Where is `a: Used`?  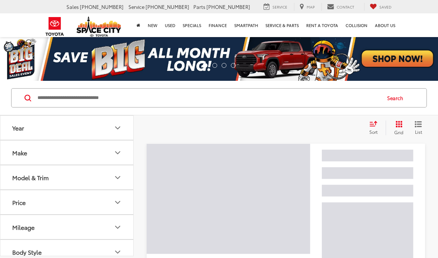
a: Used is located at coordinates (170, 25).